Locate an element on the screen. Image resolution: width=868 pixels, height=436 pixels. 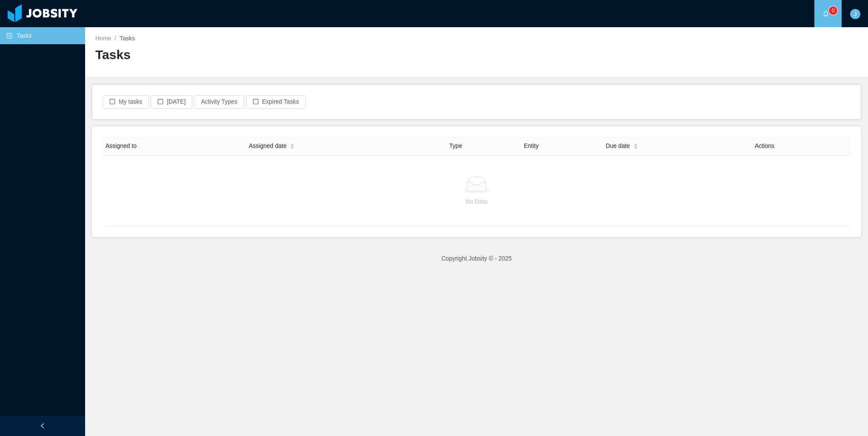
button: icon: borderExpired Tasks is located at coordinates (276, 102).